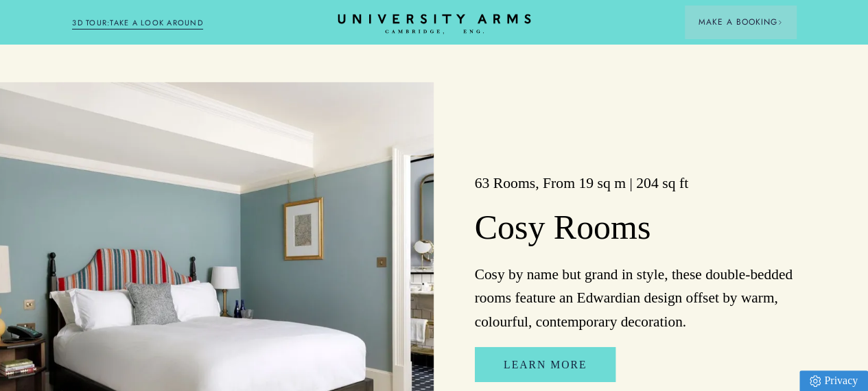 This screenshot has height=391, width=868. What do you see at coordinates (635, 183) in the screenshot?
I see `h3: 63 Rooms, From 19 sq m | 204 sq ft` at bounding box center [635, 183].